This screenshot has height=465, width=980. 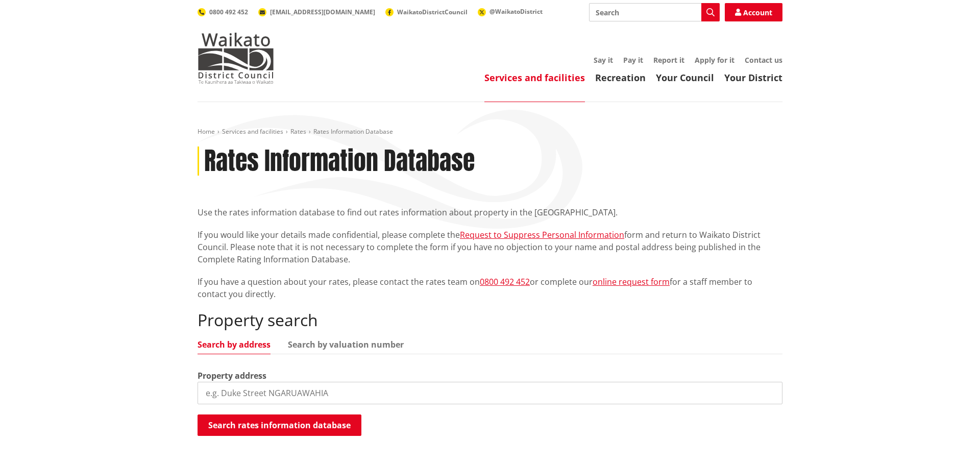 I want to click on span: 0800 492 452, so click(x=228, y=11).